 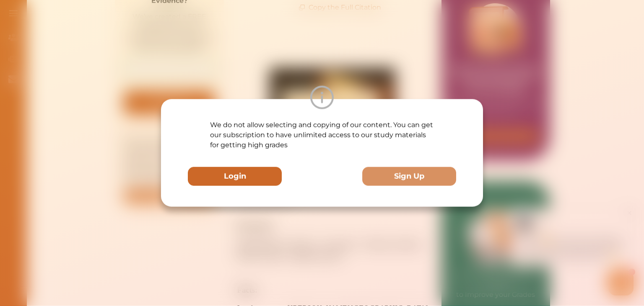 I want to click on i: 1, so click(x=189, y=65).